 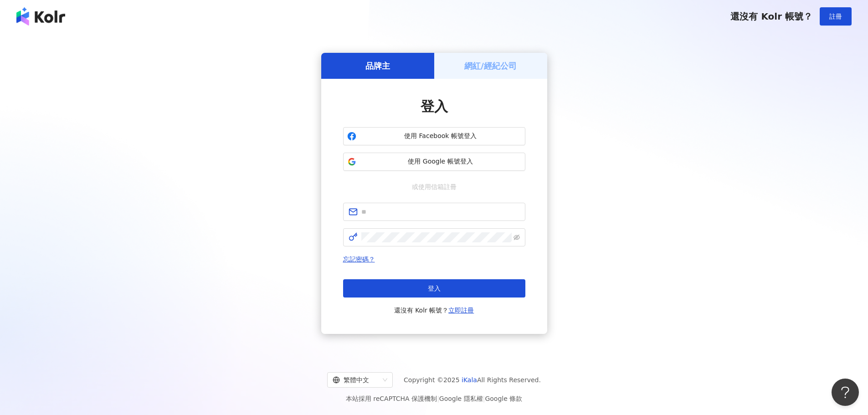 What do you see at coordinates (441, 162) in the screenshot?
I see `span: 使用 Google 帳號登入` at bounding box center [441, 162].